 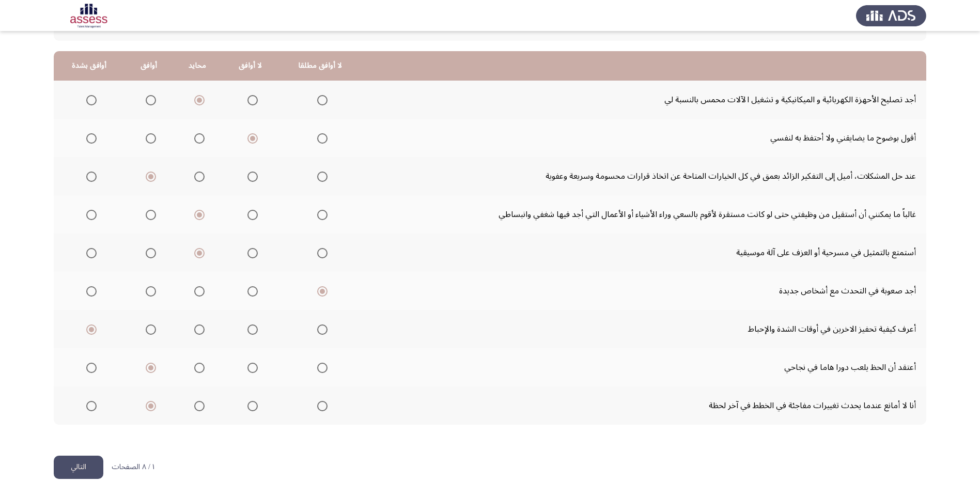 I want to click on th: محايد, so click(x=197, y=65).